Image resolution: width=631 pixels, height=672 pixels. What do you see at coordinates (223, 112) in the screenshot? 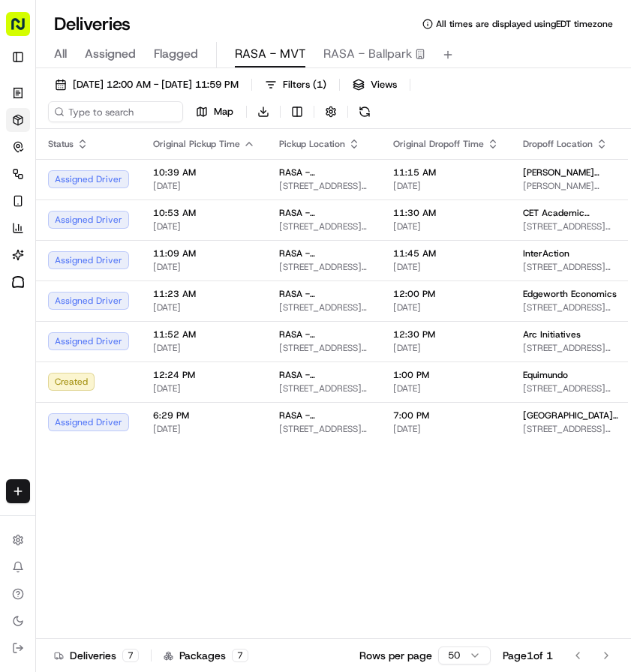
I see `span: Map` at bounding box center [223, 112].